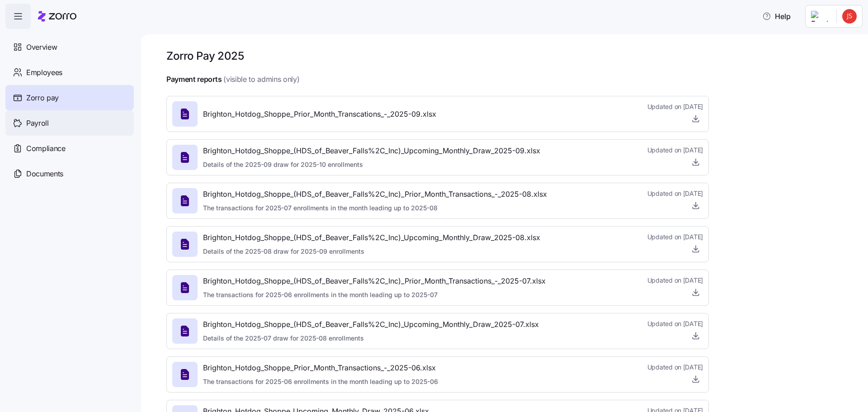 The height and width of the screenshot is (412, 868). I want to click on span: Brighton_Hotdog_Shoppe_Prior_Month_Transactions_-_2025-06.xlsx, so click(320, 367).